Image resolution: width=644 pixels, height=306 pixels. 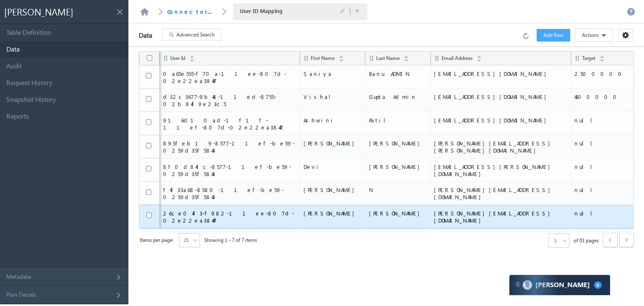 What do you see at coordinates (186, 240) in the screenshot?
I see `span: 25` at bounding box center [186, 240].